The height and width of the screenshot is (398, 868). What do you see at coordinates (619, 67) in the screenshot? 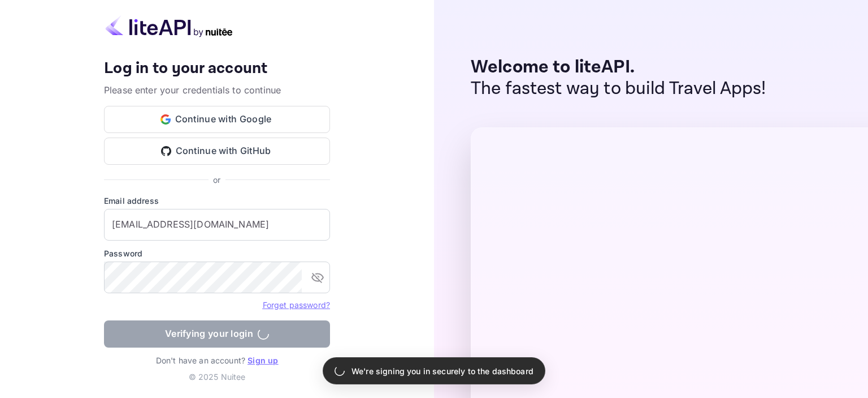
I see `p: Welcome to liteAPI.` at bounding box center [619, 67].